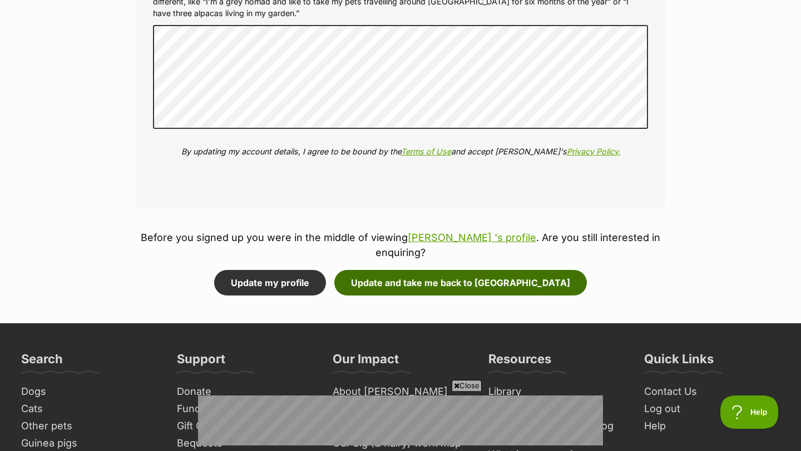 Image resolution: width=801 pixels, height=451 pixels. Describe the element at coordinates (42, 363) in the screenshot. I see `h3: Search` at that location.